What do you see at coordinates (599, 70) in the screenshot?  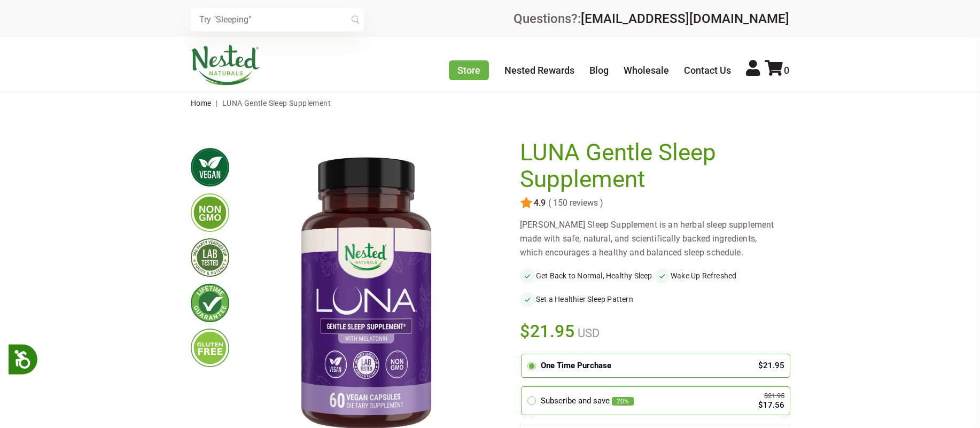 I see `a: Blog` at bounding box center [599, 70].